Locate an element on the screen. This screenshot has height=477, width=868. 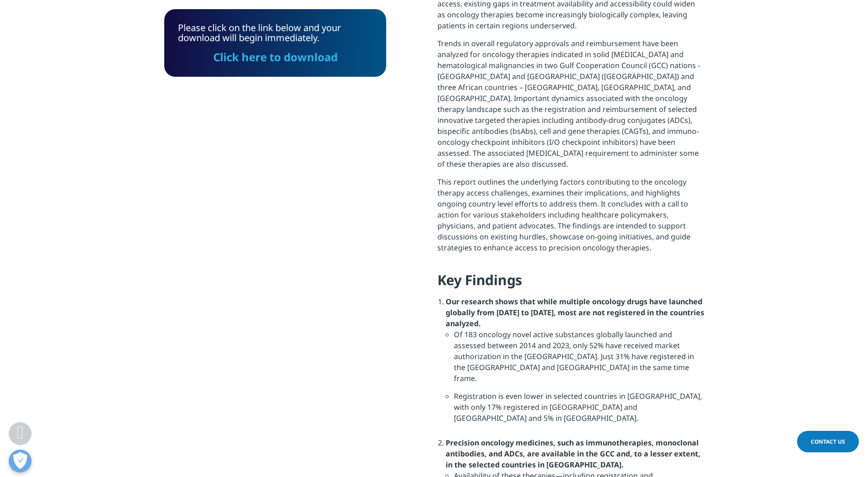
a: Contact Us is located at coordinates (827, 441).